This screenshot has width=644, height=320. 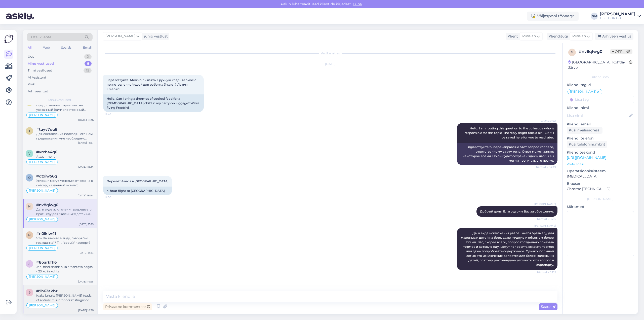 I want to click on span: #vrxha4q6, so click(x=47, y=152).